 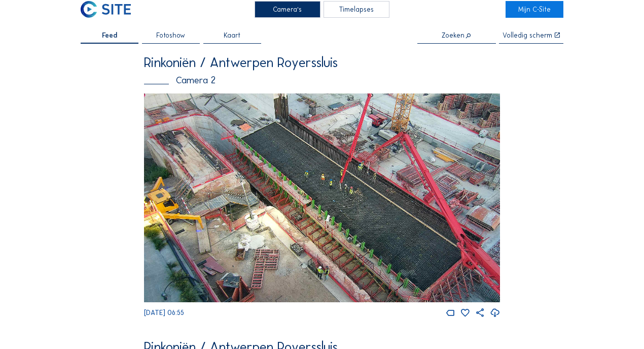 I want to click on div: Rinkoniën / Antwerpen Royerssluis, so click(x=322, y=62).